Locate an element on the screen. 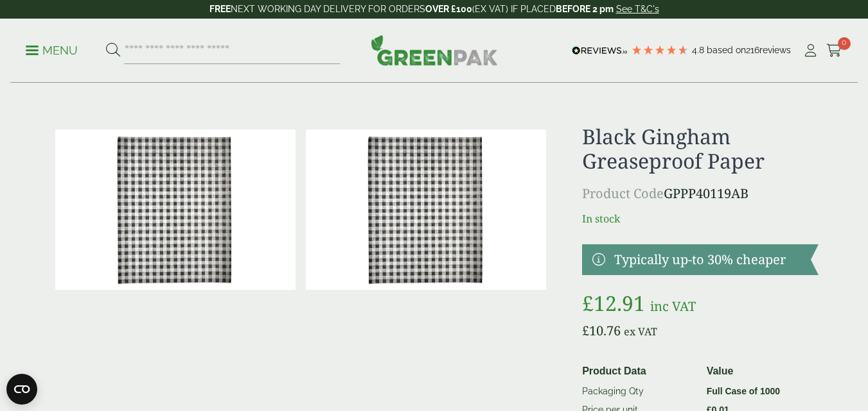 The width and height of the screenshot is (868, 411). strong: OVER £100 is located at coordinates (448, 9).